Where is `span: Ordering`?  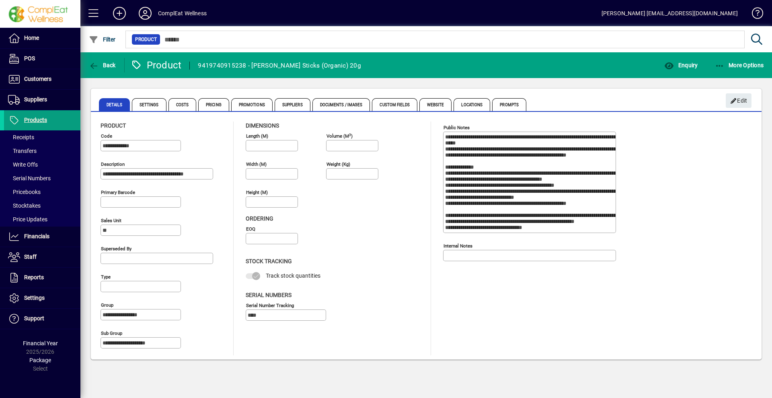
span: Ordering is located at coordinates (259, 218).